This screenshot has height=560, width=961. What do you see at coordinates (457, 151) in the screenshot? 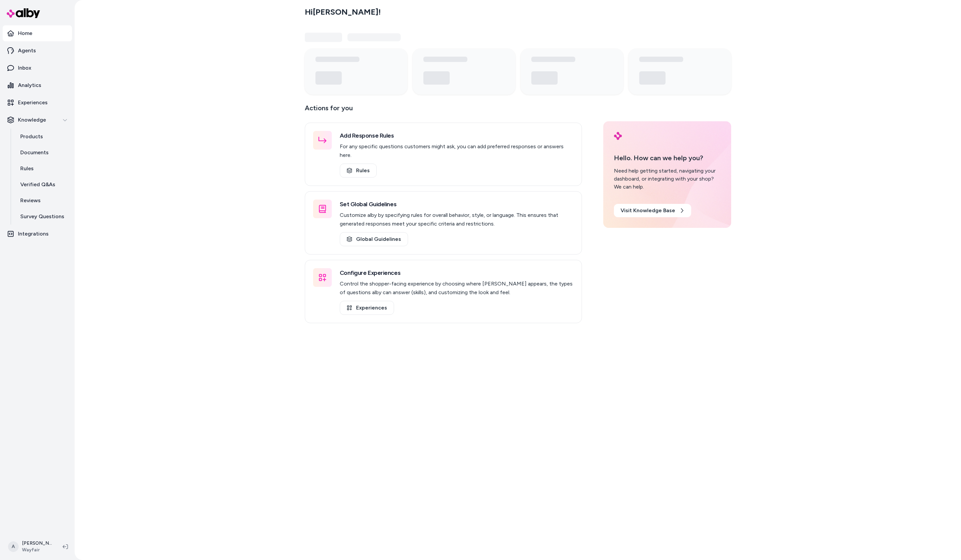
I see `p: For any specific questions customers might ask, you can add preferred responses or answers here.` at bounding box center [457, 151].